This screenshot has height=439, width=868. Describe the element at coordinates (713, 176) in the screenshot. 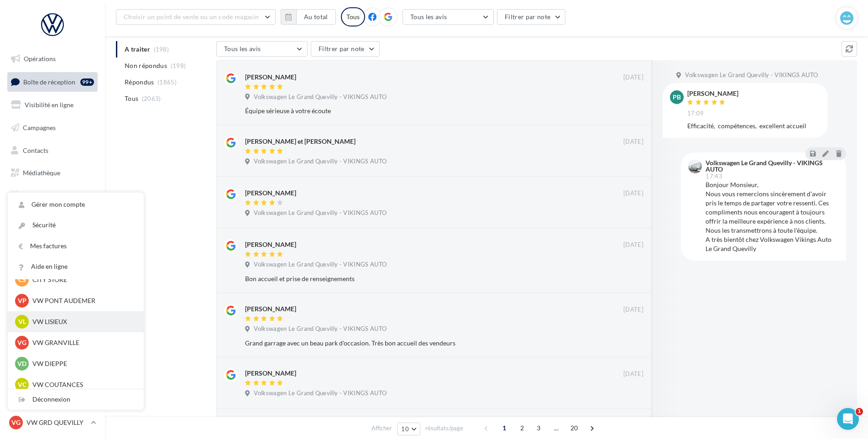

I see `span: 17:43` at that location.